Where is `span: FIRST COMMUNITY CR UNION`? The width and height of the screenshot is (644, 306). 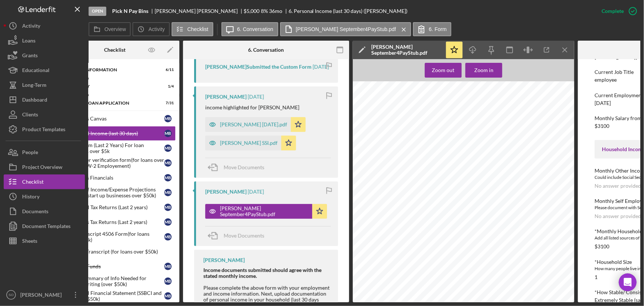 span: FIRST COMMUNITY CR UNION is located at coordinates (491, 228).